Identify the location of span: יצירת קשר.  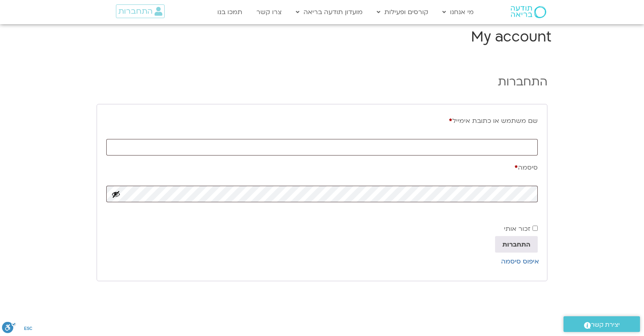
(605, 325).